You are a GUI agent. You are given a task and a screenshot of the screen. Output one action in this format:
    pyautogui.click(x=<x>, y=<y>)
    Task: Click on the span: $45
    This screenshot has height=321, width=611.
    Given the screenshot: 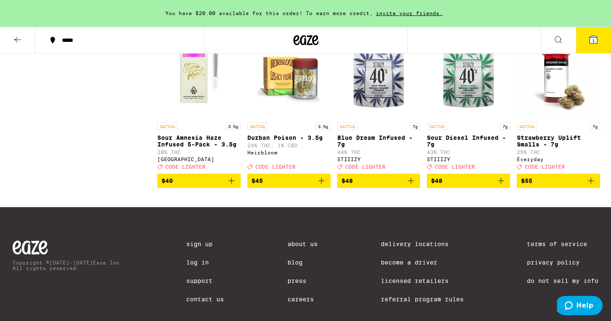 What is the action you would take?
    pyautogui.click(x=257, y=181)
    